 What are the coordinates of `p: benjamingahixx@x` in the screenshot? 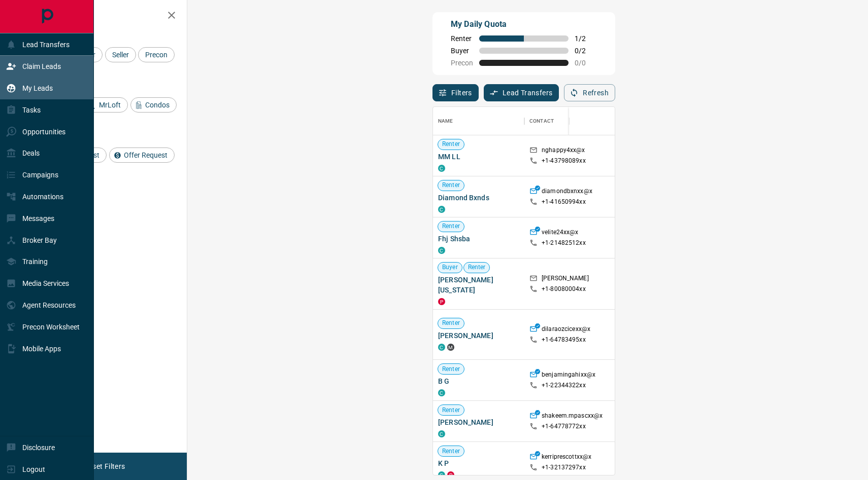 It's located at (568, 376).